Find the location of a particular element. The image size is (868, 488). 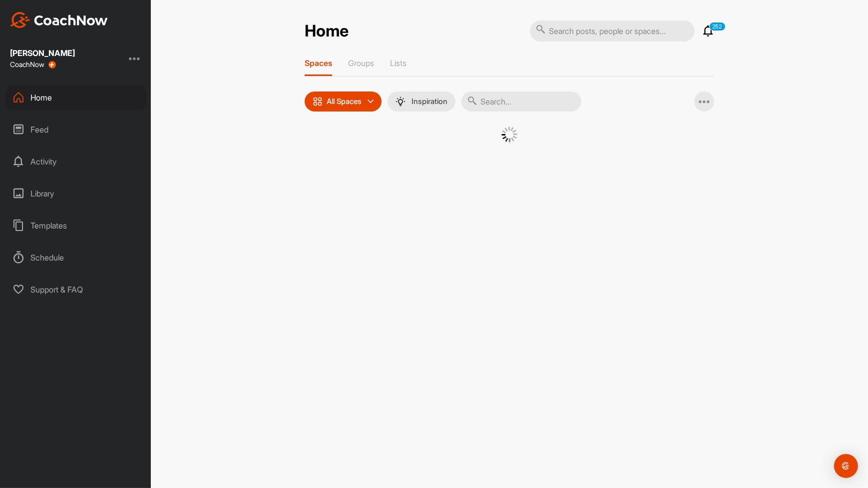

div: Library is located at coordinates (76, 194).